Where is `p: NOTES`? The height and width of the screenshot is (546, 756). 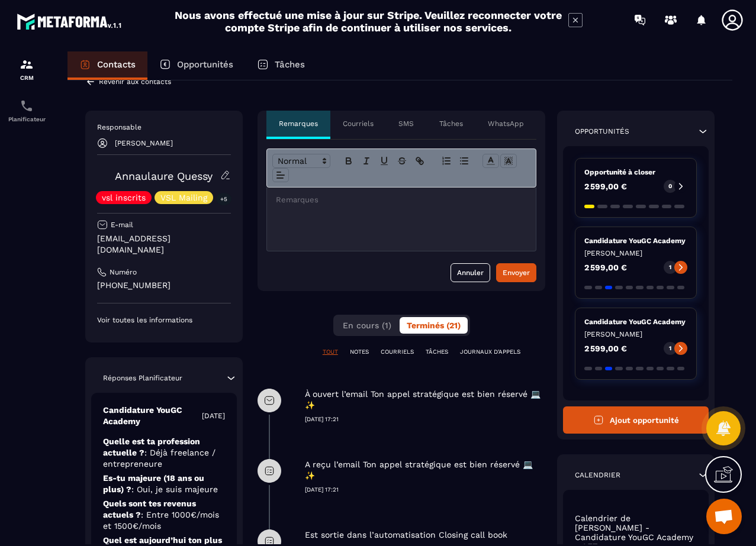 p: NOTES is located at coordinates (359, 352).